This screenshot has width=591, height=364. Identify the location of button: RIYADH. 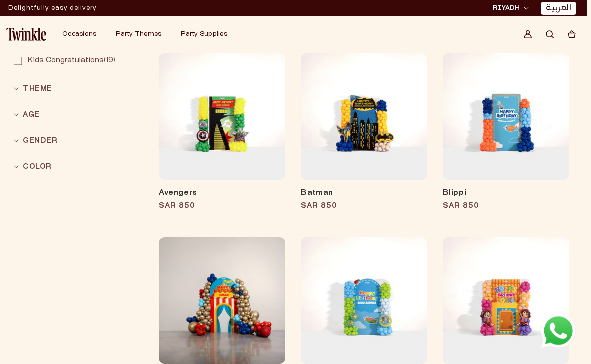
(511, 8).